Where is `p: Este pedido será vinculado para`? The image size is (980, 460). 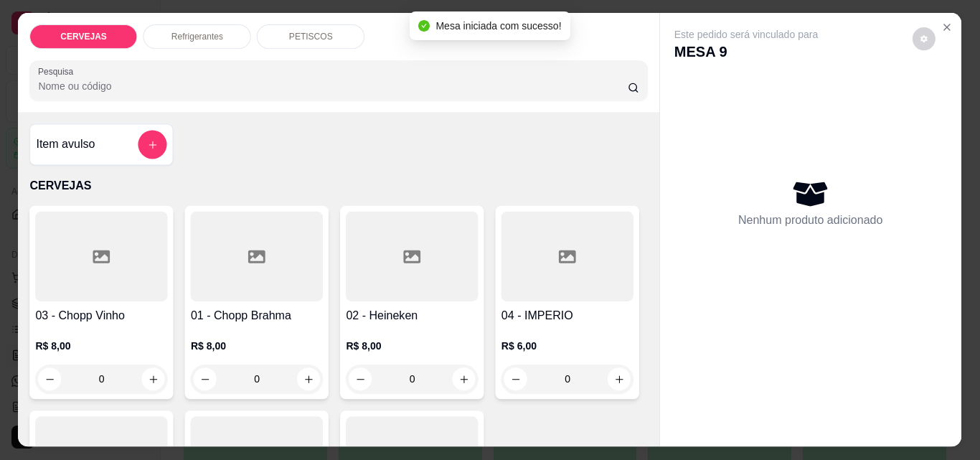 p: Este pedido será vinculado para is located at coordinates (746, 35).